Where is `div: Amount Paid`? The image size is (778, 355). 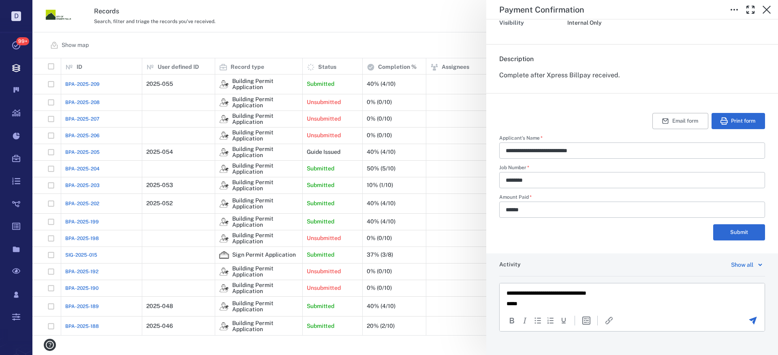 div: Amount Paid is located at coordinates (632, 210).